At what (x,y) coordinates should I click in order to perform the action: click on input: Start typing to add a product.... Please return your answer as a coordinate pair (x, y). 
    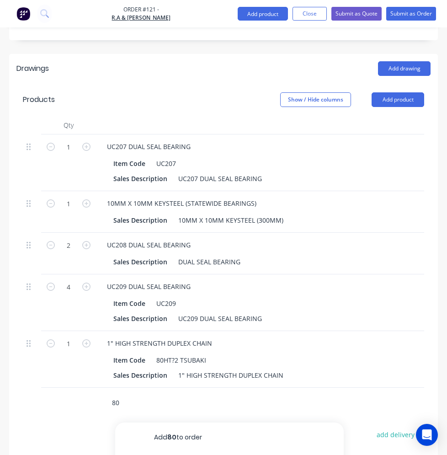
    Looking at the image, I should click on (180, 402).